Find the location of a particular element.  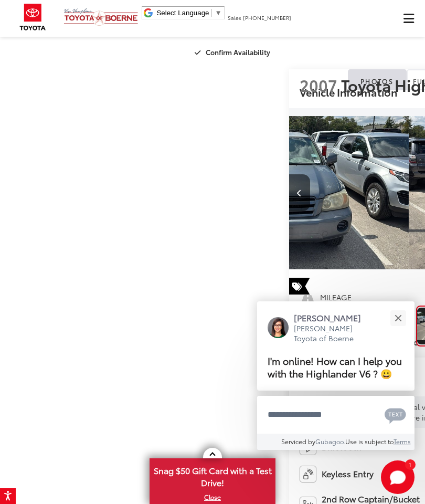

a: Gubagoo. is located at coordinates (330, 441).